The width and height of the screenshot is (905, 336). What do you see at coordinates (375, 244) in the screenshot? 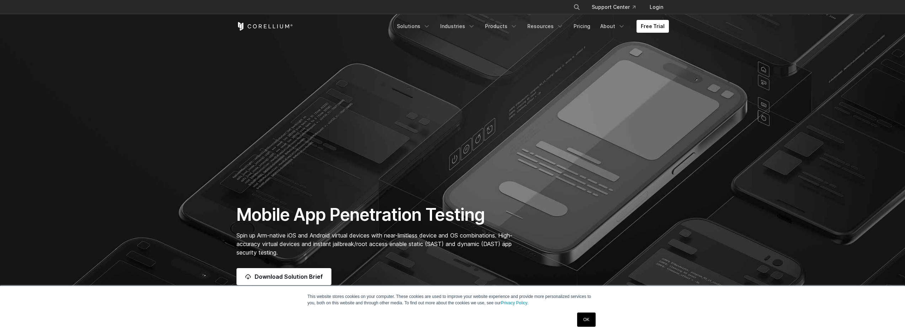
I see `span: Spin up Arm-native iOS and Android virtual devices with near-limitless device and OS combinations...` at bounding box center [375, 244].